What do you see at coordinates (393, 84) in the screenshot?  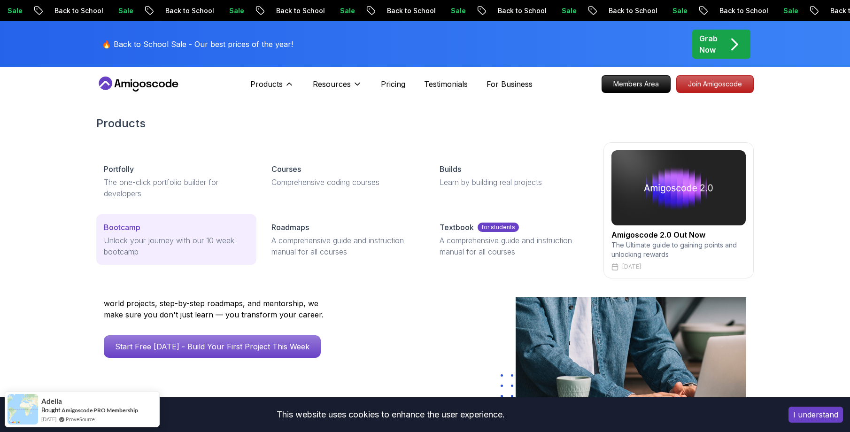 I see `a: Pricing` at bounding box center [393, 84].